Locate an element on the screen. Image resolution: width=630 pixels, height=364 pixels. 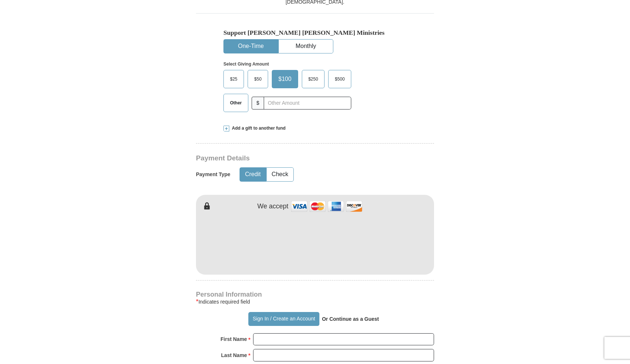
span: Other is located at coordinates (236, 103).